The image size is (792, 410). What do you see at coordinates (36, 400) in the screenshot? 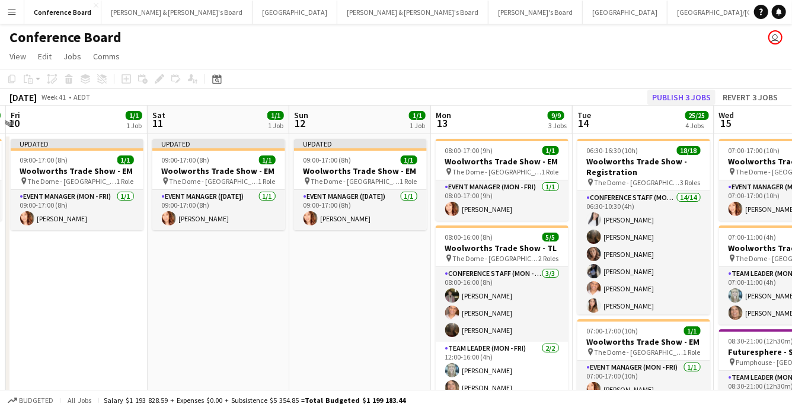
I see `span: Budgeted` at bounding box center [36, 400].